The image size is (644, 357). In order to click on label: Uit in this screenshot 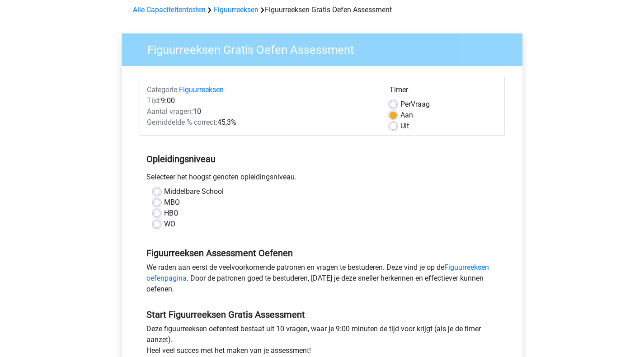, I will do `click(404, 126)`.